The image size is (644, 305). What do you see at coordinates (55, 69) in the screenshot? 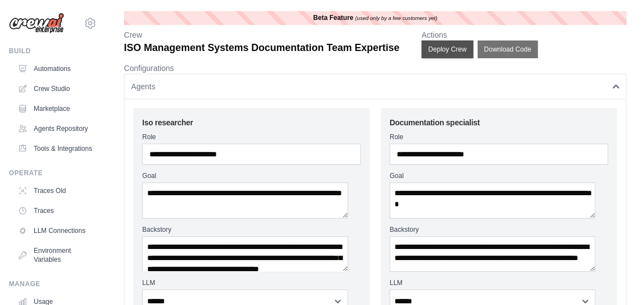
I see `a: Automations` at bounding box center [55, 69].